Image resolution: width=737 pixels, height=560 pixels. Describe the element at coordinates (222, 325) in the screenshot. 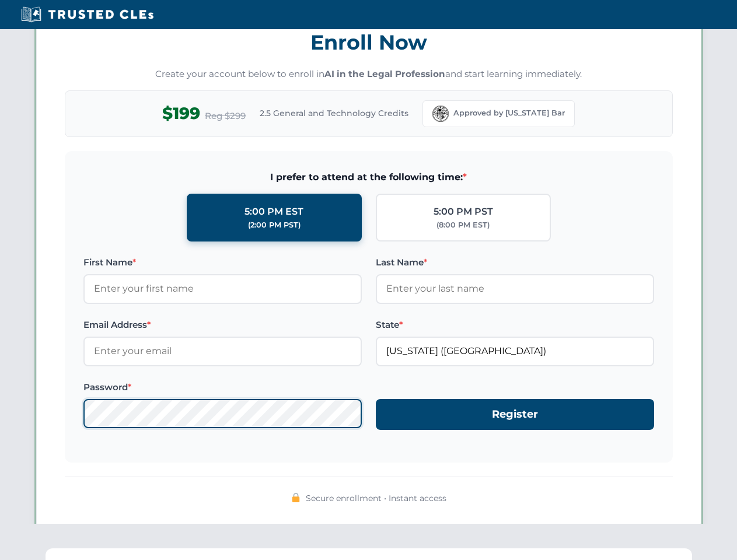

I see `label: Email Address` at that location.